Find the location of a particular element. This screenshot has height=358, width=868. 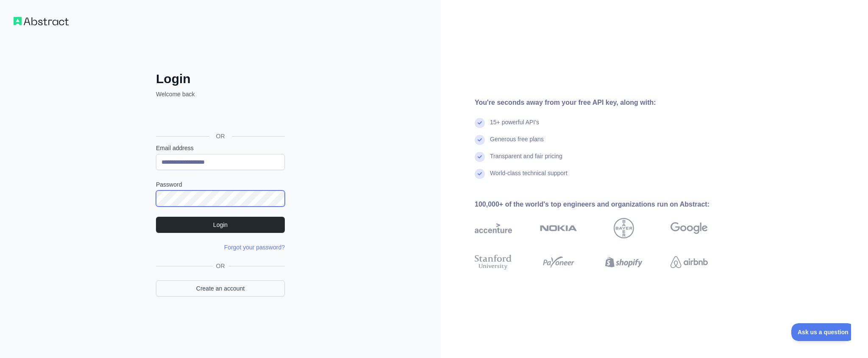

div: You're seconds away from your free API key, along with: is located at coordinates (605, 103).